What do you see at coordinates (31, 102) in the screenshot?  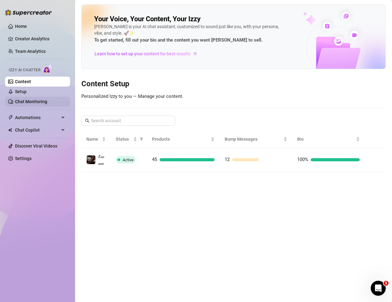 I see `a: Chat Monitoring` at bounding box center [31, 102].